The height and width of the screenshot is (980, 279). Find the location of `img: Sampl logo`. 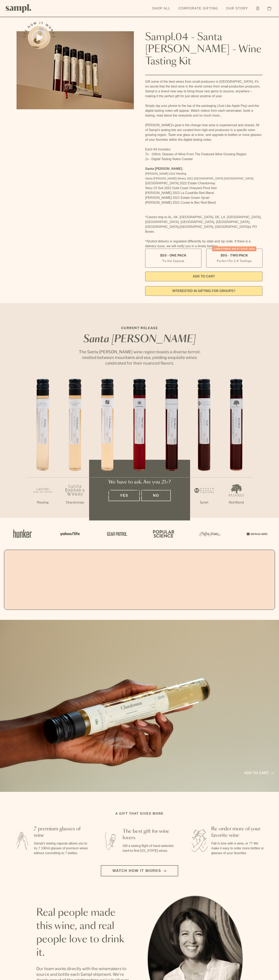

img: Sampl logo is located at coordinates (19, 8).